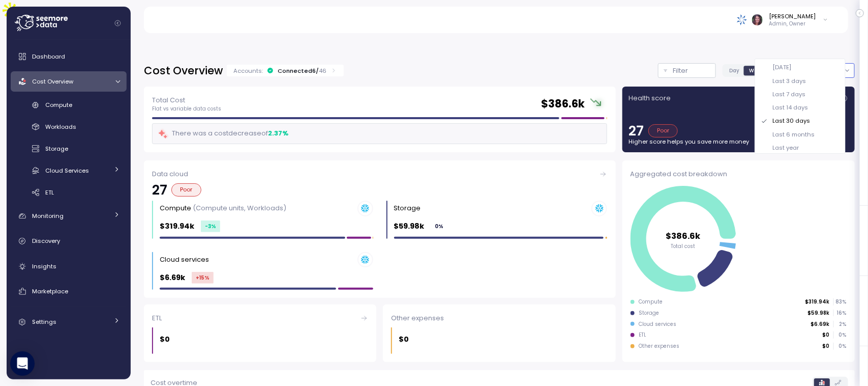  What do you see at coordinates (380, 229) in the screenshot?
I see `a: Data cloud27PoorCompute (Compute units, Workloads)$319.94k-3%Storage $59.98k0%Cloud services $6.6...` at bounding box center [380, 229].